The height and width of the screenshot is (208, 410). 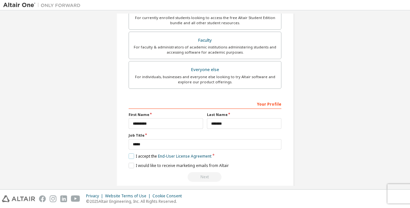 What do you see at coordinates (169, 196) in the screenshot?
I see `div: Cookie Consent` at bounding box center [169, 196].